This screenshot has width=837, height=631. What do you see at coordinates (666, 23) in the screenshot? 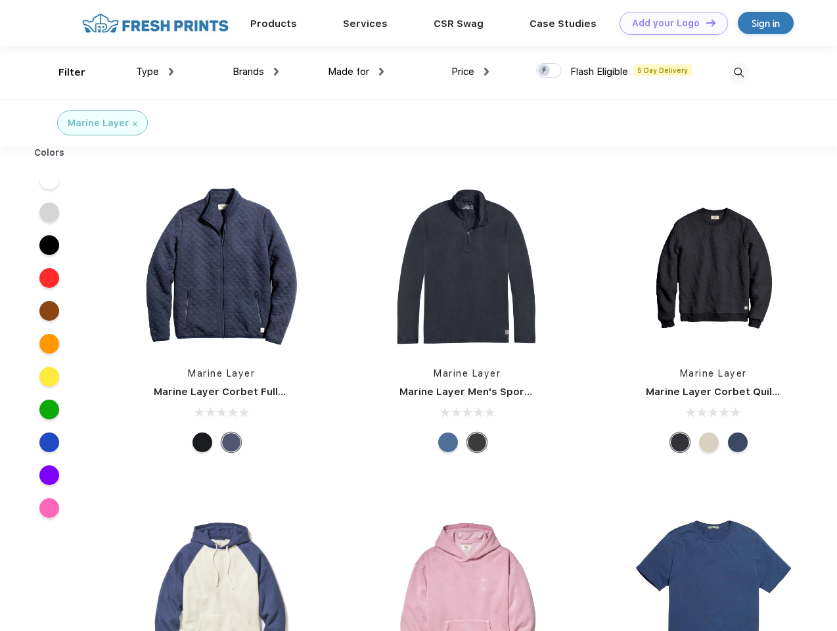
I see `div: Add your Logo` at bounding box center [666, 23].